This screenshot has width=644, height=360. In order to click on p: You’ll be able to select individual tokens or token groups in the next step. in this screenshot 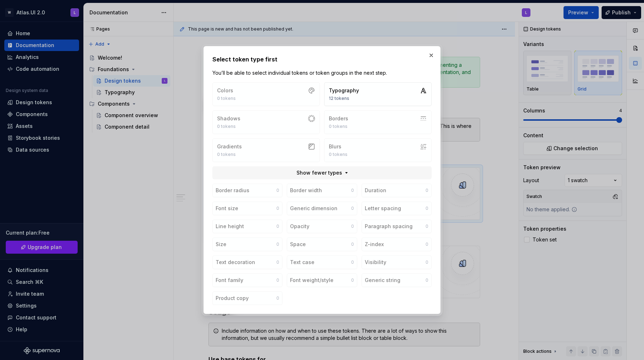, I will do `click(322, 73)`.